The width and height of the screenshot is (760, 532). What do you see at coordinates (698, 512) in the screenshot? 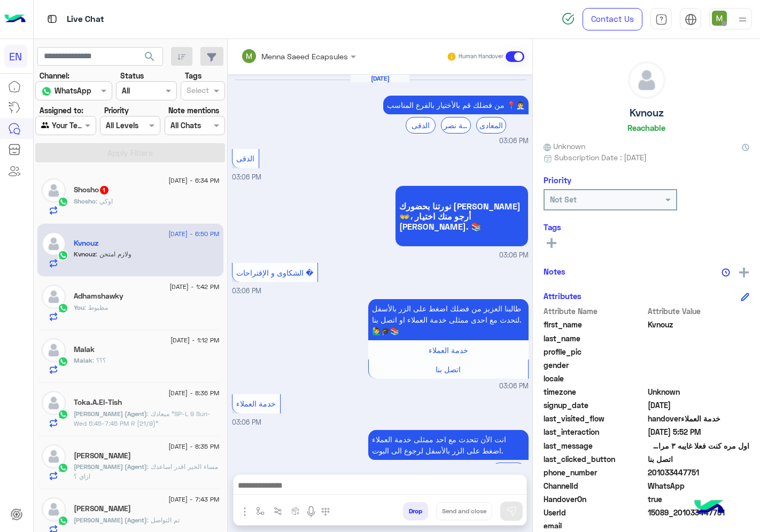
I see `span: 15089_201033447751` at bounding box center [698, 512].